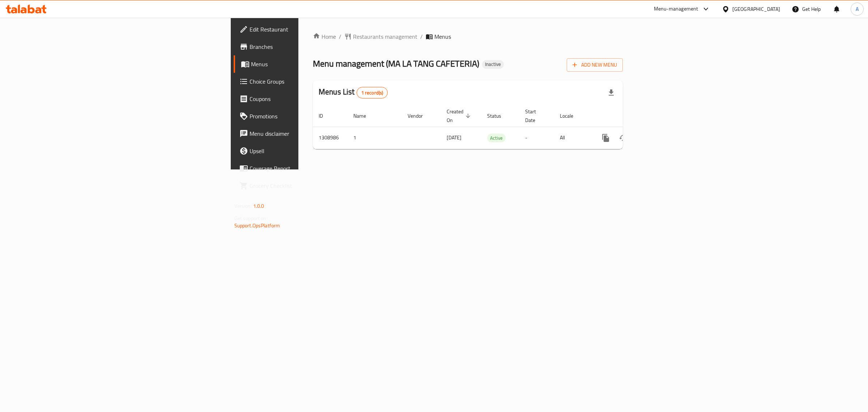 The width and height of the screenshot is (868, 412). I want to click on span: Menu disclaimer, so click(310, 133).